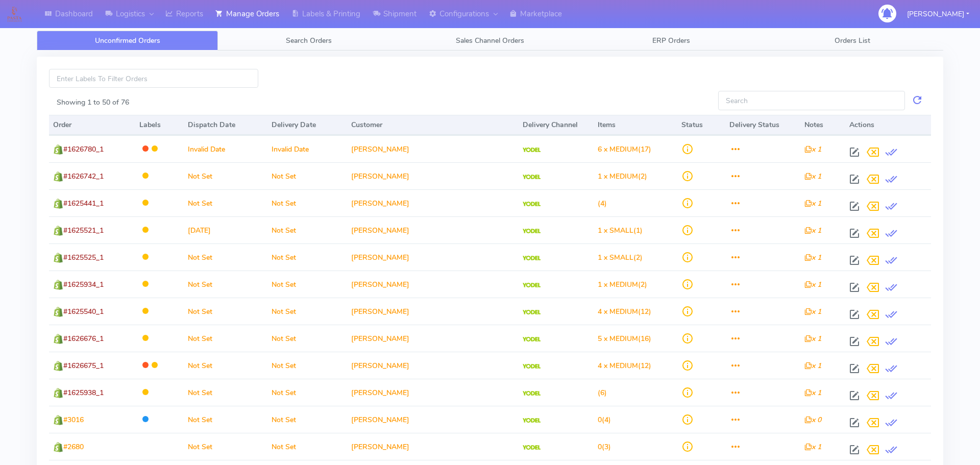 This screenshot has height=465, width=980. Describe the element at coordinates (490, 40) in the screenshot. I see `ul: Tabs` at that location.